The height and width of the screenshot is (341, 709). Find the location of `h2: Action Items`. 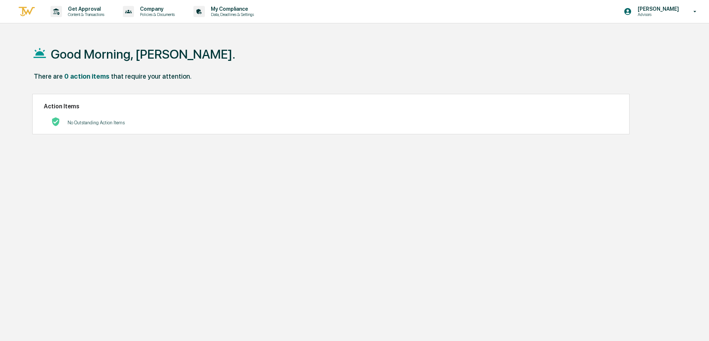

h2: Action Items is located at coordinates (331, 106).